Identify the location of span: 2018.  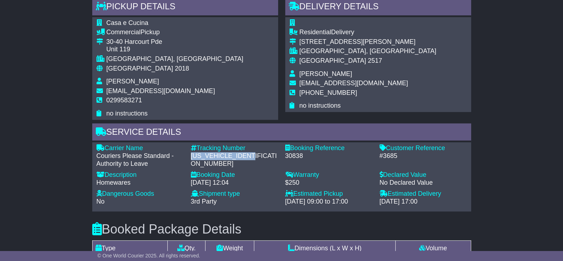
(182, 68).